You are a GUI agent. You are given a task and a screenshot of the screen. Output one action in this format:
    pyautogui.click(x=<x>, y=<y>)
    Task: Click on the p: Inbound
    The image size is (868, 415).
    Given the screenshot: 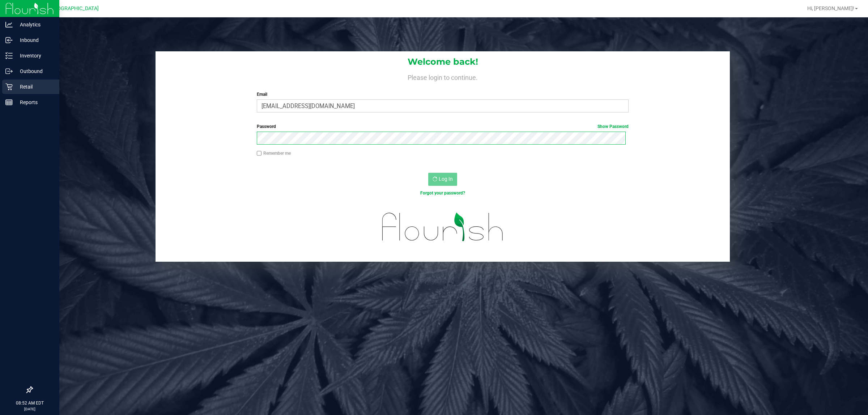 What is the action you would take?
    pyautogui.click(x=35, y=40)
    